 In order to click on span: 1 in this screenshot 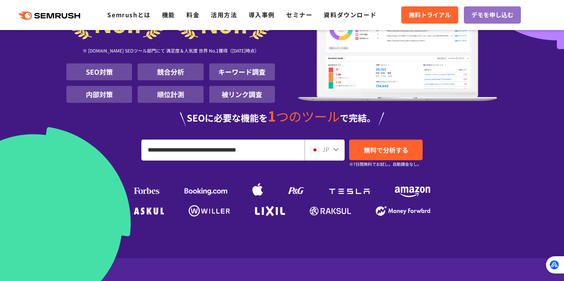, I will do `click(272, 116)`.